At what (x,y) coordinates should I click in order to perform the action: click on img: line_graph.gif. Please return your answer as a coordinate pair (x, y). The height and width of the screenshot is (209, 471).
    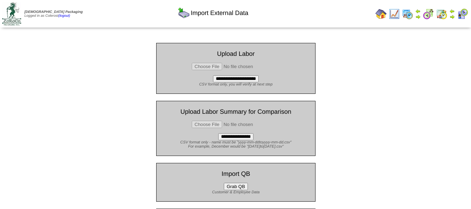
    Looking at the image, I should click on (394, 14).